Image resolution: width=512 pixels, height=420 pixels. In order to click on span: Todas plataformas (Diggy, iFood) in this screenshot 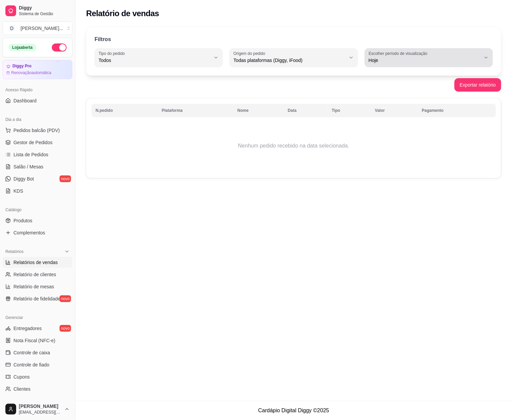, I will do `click(290, 60)`.